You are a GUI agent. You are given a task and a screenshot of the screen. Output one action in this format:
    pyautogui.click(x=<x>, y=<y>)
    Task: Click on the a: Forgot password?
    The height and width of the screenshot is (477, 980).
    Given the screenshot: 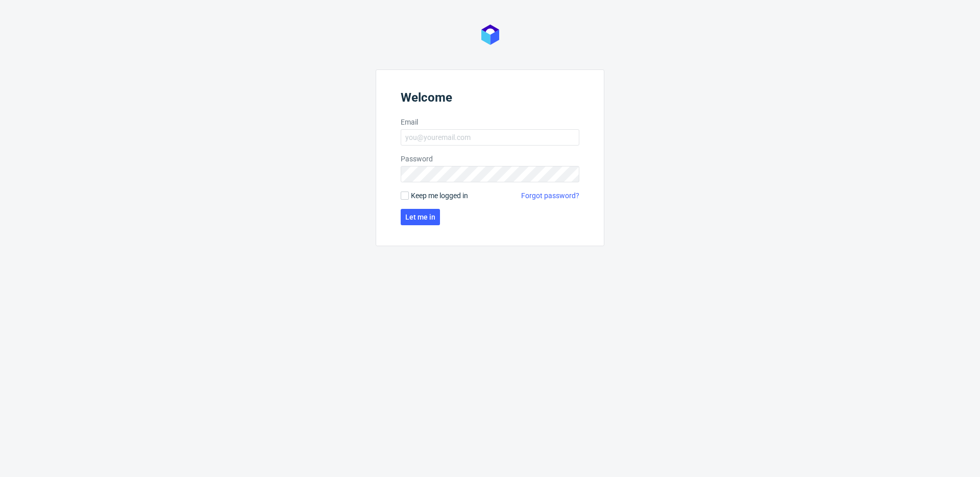 What is the action you would take?
    pyautogui.click(x=550, y=196)
    